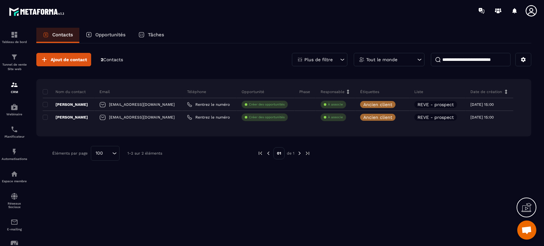 The height and width of the screenshot is (246, 544). Describe the element at coordinates (14, 222) in the screenshot. I see `img: email` at that location.